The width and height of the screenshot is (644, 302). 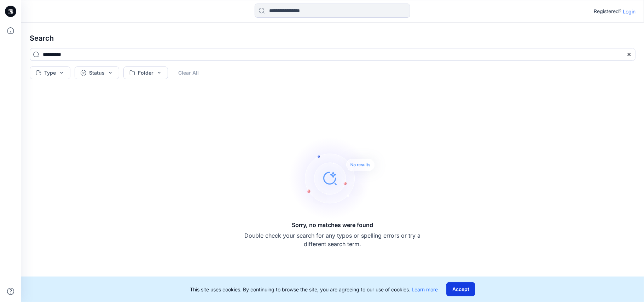 What do you see at coordinates (461, 289) in the screenshot?
I see `button: Accept` at bounding box center [461, 289].